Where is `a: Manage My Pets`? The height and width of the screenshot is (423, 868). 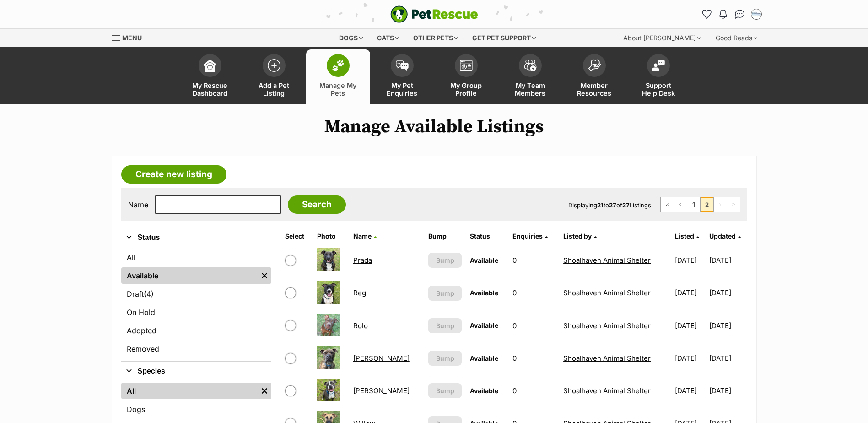
a: Manage My Pets is located at coordinates (338, 76).